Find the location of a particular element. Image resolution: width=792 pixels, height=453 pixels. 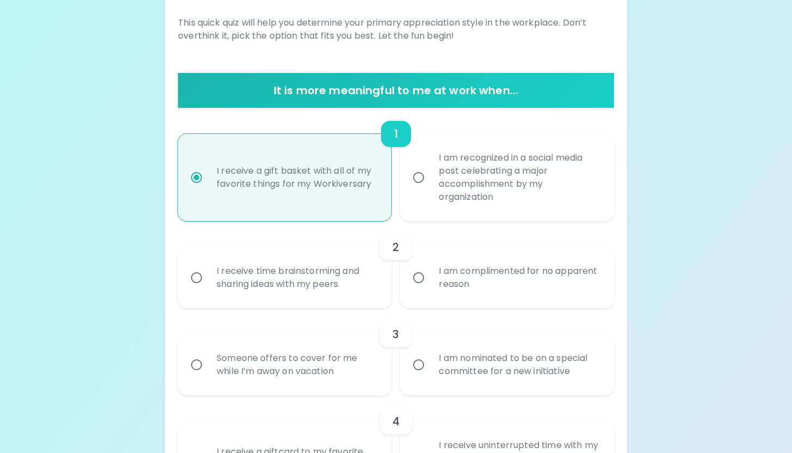

div: I am nominated to be on a special committee for a new initiative is located at coordinates (519, 365).